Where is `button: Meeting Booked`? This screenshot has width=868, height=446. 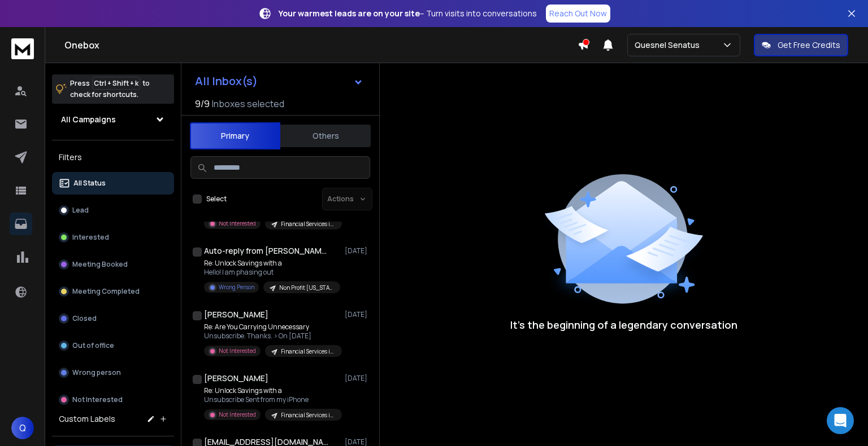 button: Meeting Booked is located at coordinates (113, 265).